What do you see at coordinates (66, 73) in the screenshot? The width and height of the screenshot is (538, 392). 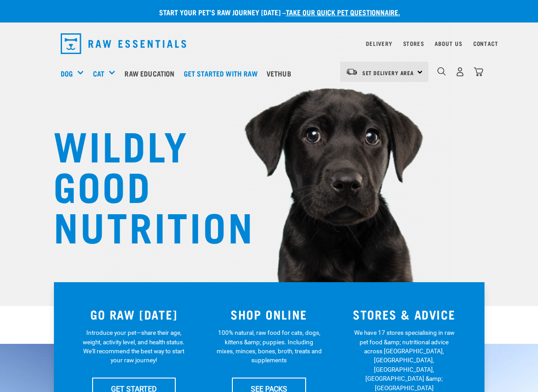 I see `a: Dog` at bounding box center [66, 73].